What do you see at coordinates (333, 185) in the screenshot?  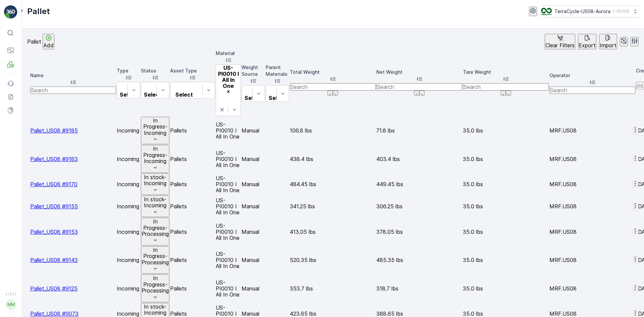 I see `p: 484.45 lbs` at bounding box center [333, 185].